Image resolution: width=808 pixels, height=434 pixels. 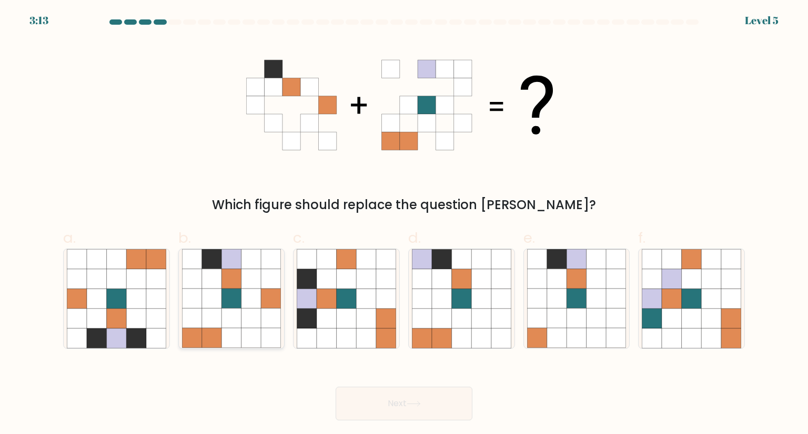 I want to click on span: f., so click(x=641, y=238).